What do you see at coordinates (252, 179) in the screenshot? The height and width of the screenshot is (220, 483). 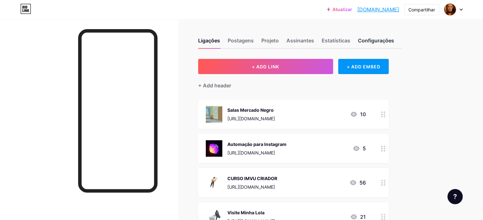 I see `div: CURSO IMVU CRIADOR` at bounding box center [252, 179].